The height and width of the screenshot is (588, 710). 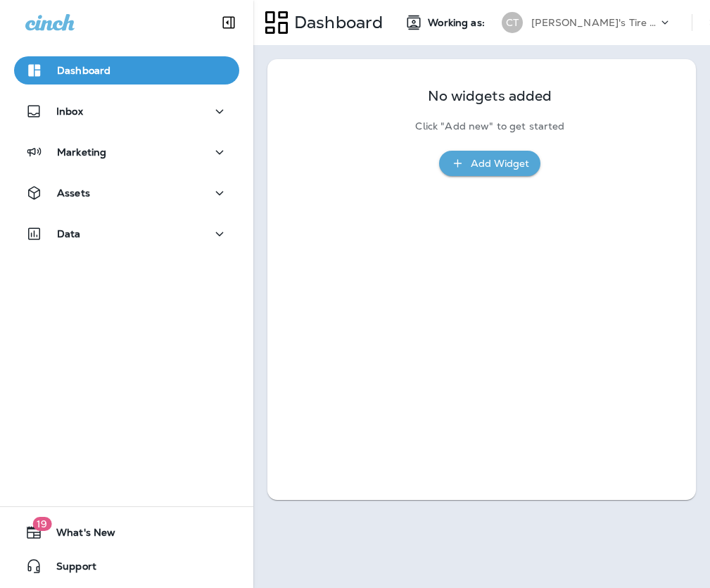 What do you see at coordinates (500, 163) in the screenshot?
I see `div: Add Widget` at bounding box center [500, 163].